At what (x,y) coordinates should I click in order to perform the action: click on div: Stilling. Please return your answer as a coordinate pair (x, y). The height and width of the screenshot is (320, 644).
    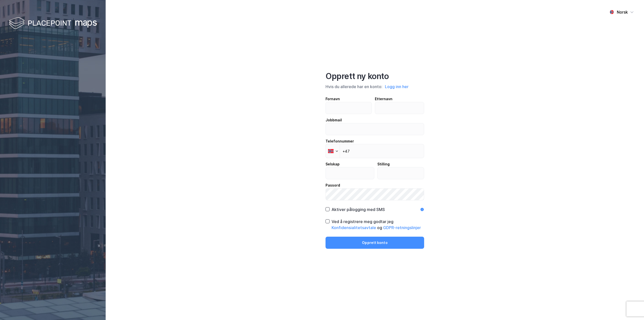
    Looking at the image, I should click on (401, 164).